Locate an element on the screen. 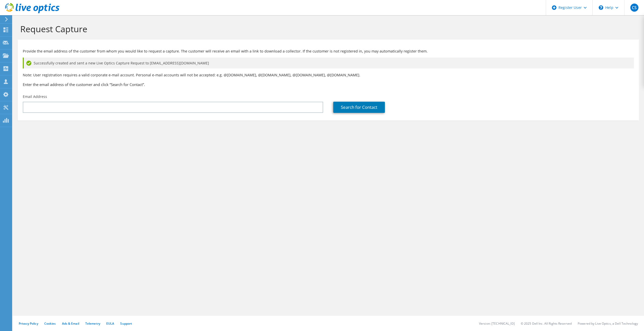 The height and width of the screenshot is (331, 644). label: Email Address is located at coordinates (35, 97).